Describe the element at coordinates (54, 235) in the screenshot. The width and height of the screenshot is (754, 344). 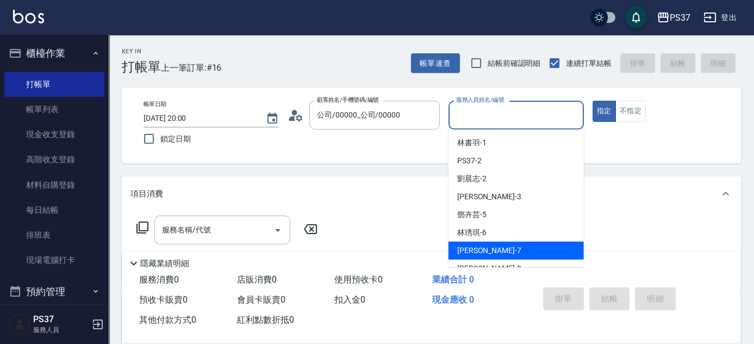
I see `a: 排班表` at that location.